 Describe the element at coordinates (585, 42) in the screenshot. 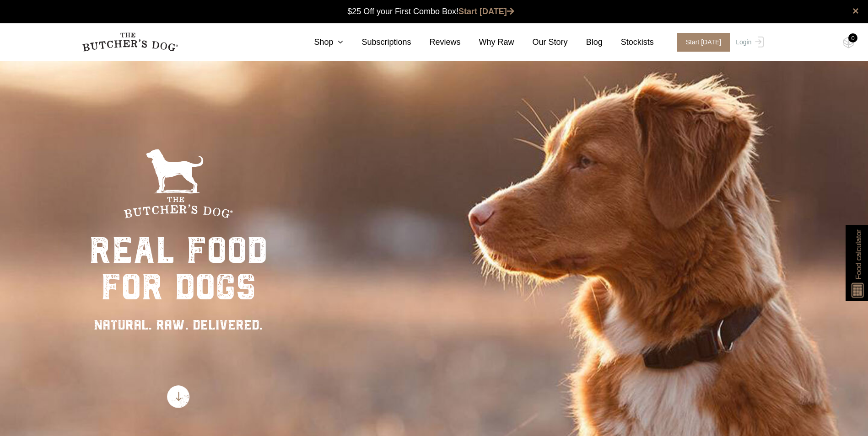

I see `a: Blog` at that location.